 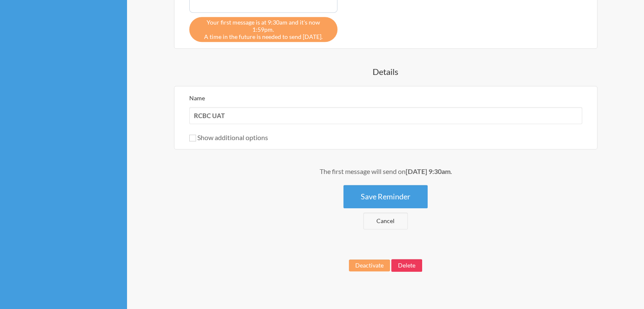 I want to click on h4: Details, so click(x=385, y=72).